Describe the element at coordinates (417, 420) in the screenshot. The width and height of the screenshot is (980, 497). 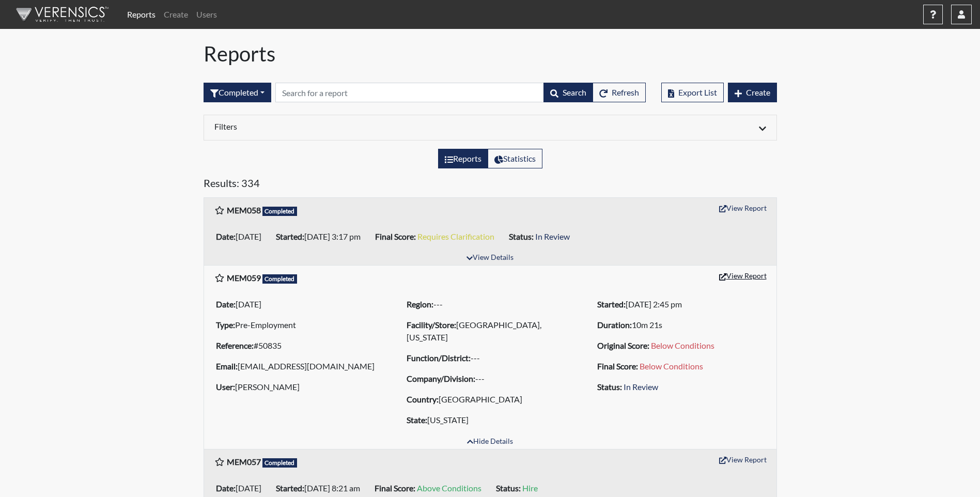
I see `b: State:` at that location.